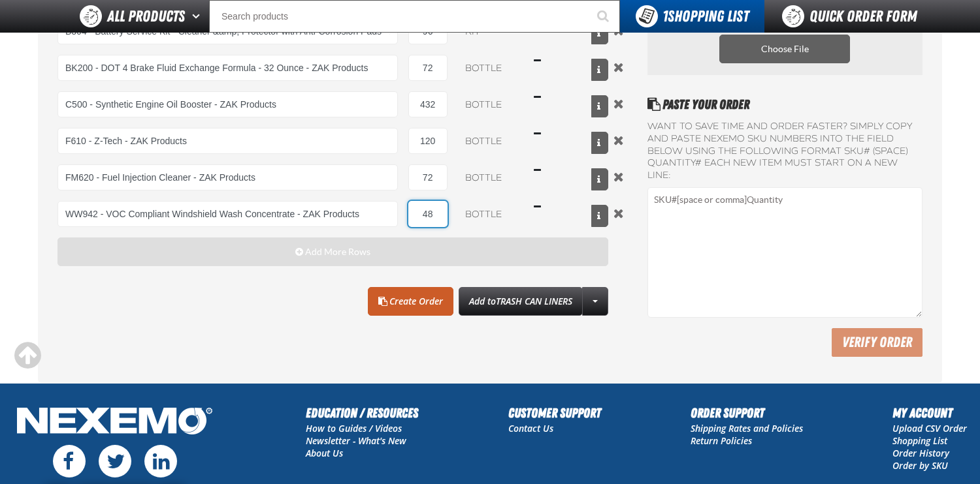 This screenshot has width=980, height=484. Describe the element at coordinates (747, 428) in the screenshot. I see `a: Shipping Rates and Policies` at that location.